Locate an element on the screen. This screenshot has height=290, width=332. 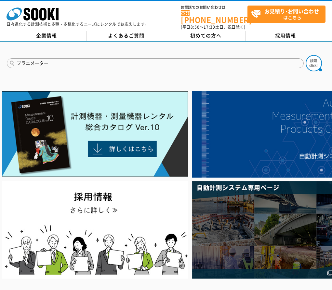
p: 日々進化する計測技術と多種・多様化するニーズにレンタルでお応えします。 is located at coordinates (78, 24).